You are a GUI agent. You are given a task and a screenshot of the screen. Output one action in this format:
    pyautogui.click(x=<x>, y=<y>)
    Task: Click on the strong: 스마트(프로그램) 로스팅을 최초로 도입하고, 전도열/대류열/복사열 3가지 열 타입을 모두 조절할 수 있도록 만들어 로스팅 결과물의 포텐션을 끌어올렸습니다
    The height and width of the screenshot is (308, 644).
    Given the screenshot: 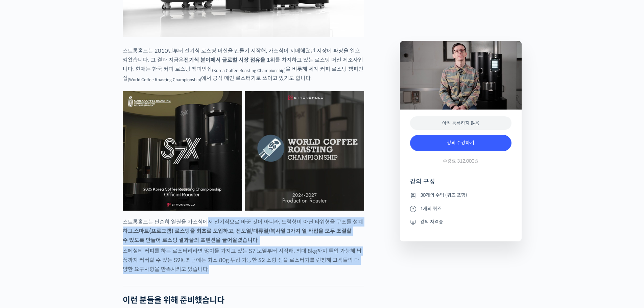 What is the action you would take?
    pyautogui.click(x=237, y=236)
    